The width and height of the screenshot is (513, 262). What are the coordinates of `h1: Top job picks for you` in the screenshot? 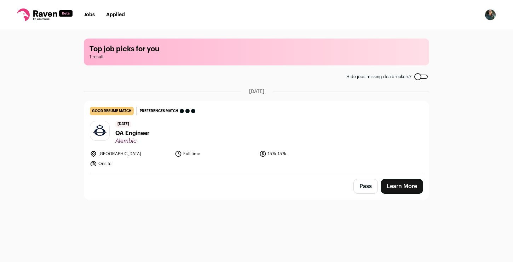 It's located at (256, 49).